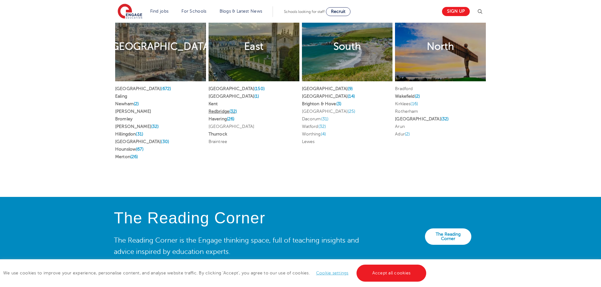  I want to click on h2: South, so click(347, 47).